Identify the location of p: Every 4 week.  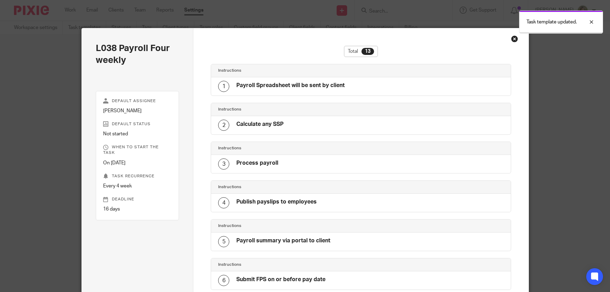
(137, 186).